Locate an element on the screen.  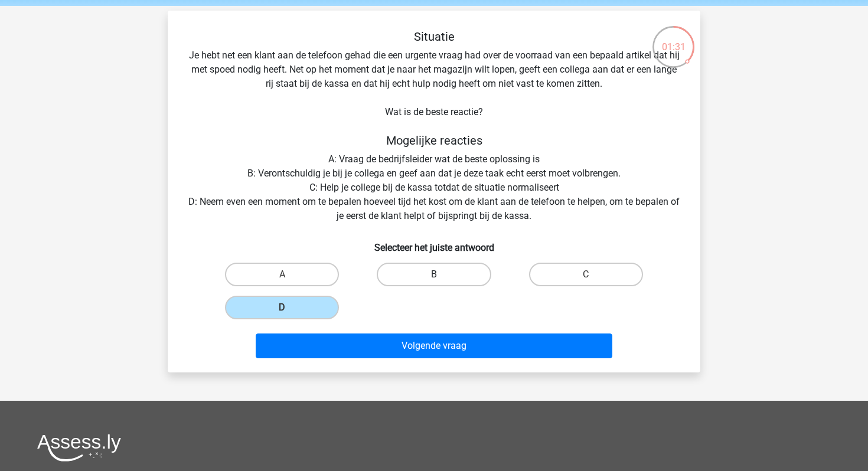
label: D is located at coordinates (281, 307).